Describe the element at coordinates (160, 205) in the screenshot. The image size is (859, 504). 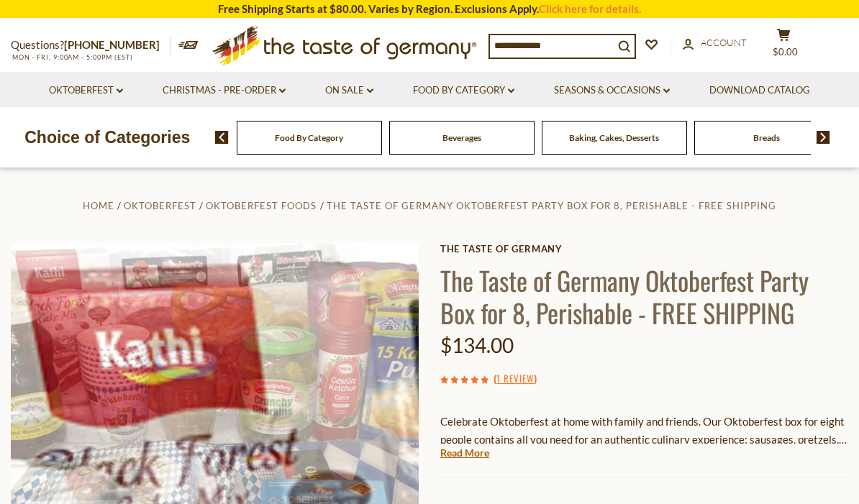
I see `span: Oktoberfest` at that location.